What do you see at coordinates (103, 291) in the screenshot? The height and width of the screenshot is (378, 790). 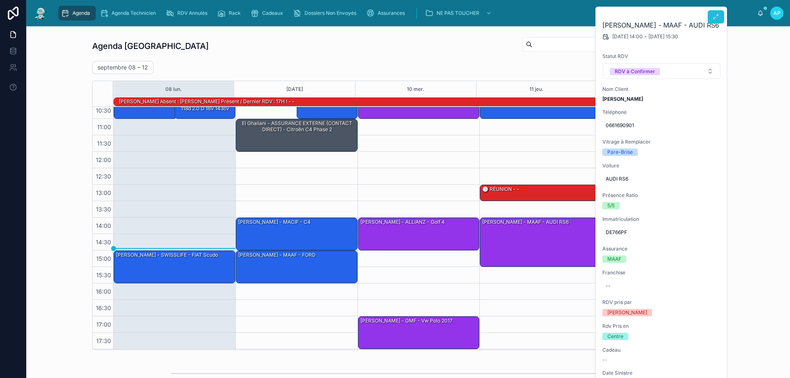 I see `span: 16:00` at bounding box center [103, 291].